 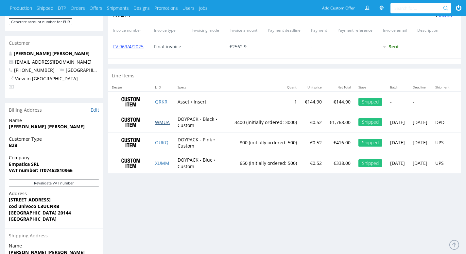 I want to click on td: 3400 (initially ordered: 3000), so click(x=266, y=122).